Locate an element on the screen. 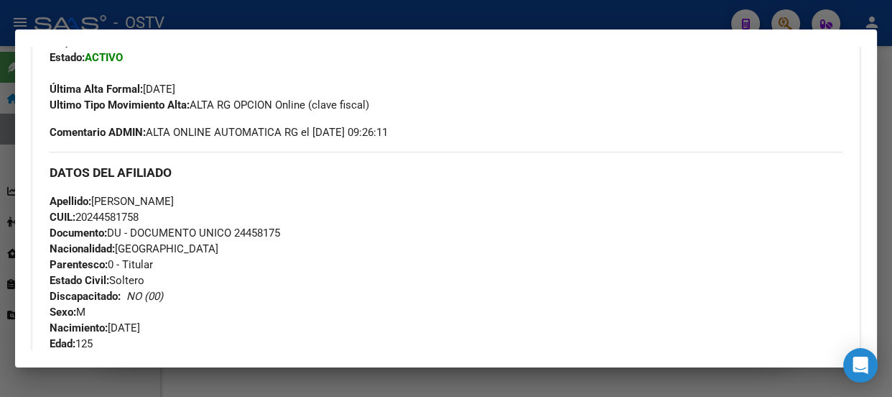 This screenshot has height=397, width=892. strong: Sexo: is located at coordinates (62, 312).